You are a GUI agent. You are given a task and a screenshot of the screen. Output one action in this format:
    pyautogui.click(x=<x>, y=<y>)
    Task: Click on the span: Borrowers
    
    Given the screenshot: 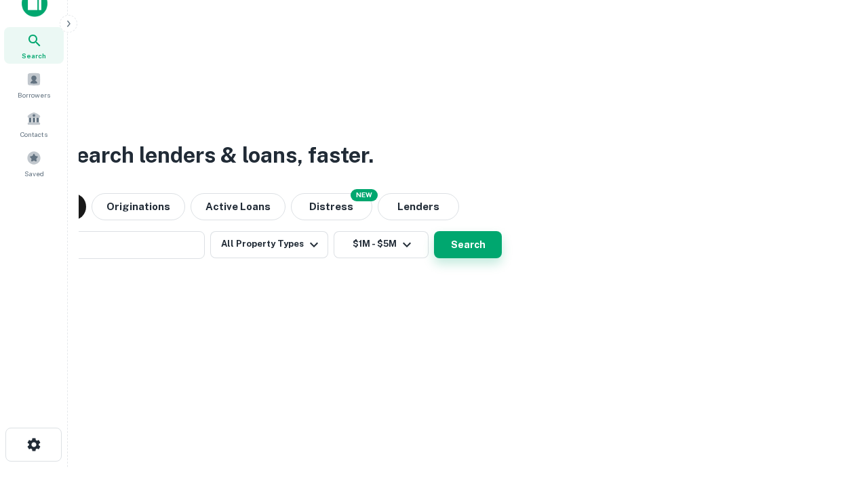 What is the action you would take?
    pyautogui.click(x=34, y=95)
    